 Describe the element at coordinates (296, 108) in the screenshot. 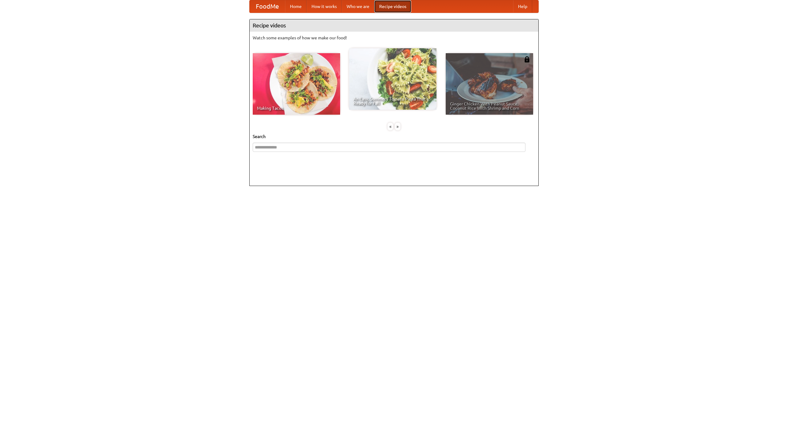

I see `span: Making Tacos` at that location.